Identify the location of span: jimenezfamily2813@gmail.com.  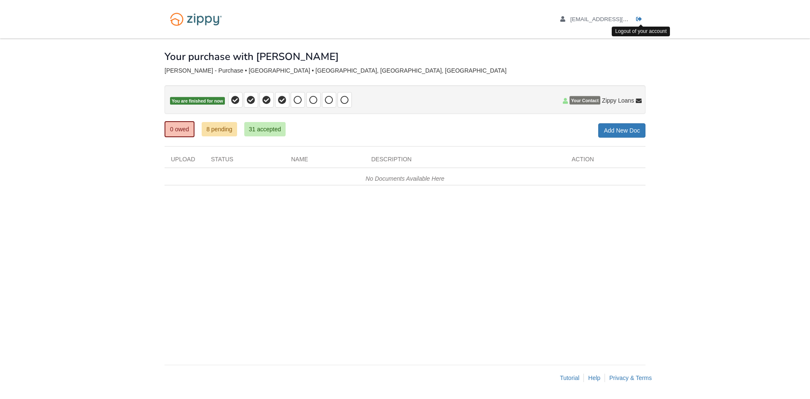
(619, 19).